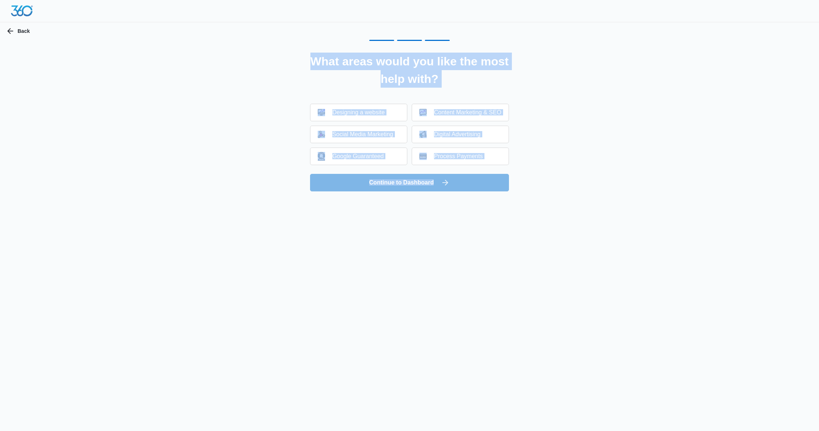  I want to click on div: Digital Advertising, so click(450, 135).